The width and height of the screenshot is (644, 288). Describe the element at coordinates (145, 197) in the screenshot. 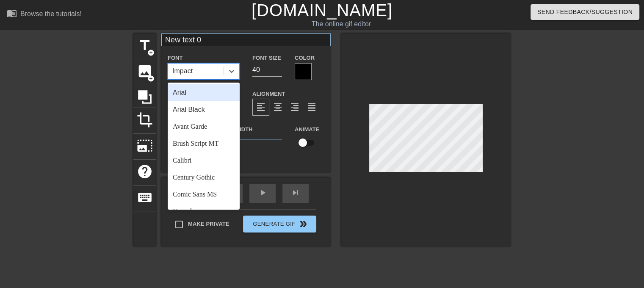

I see `span: keyboard` at that location.